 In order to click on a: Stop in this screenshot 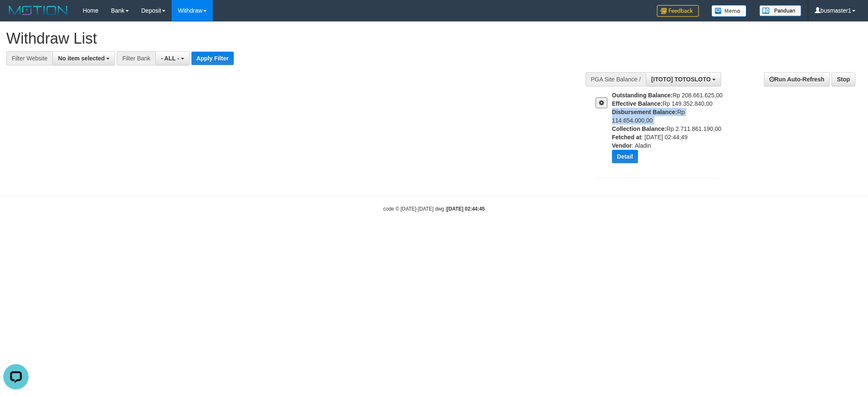, I will do `click(844, 79)`.